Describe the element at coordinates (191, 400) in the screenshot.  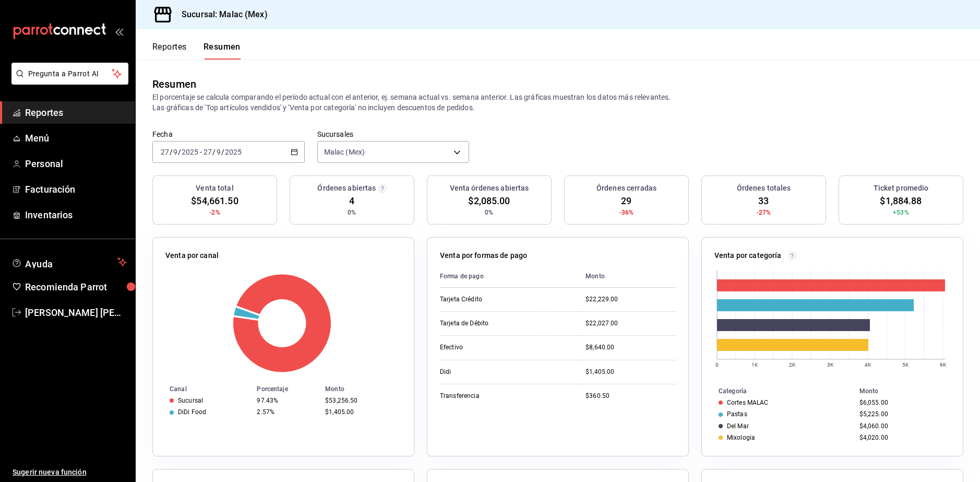
I see `div: Sucursal` at that location.